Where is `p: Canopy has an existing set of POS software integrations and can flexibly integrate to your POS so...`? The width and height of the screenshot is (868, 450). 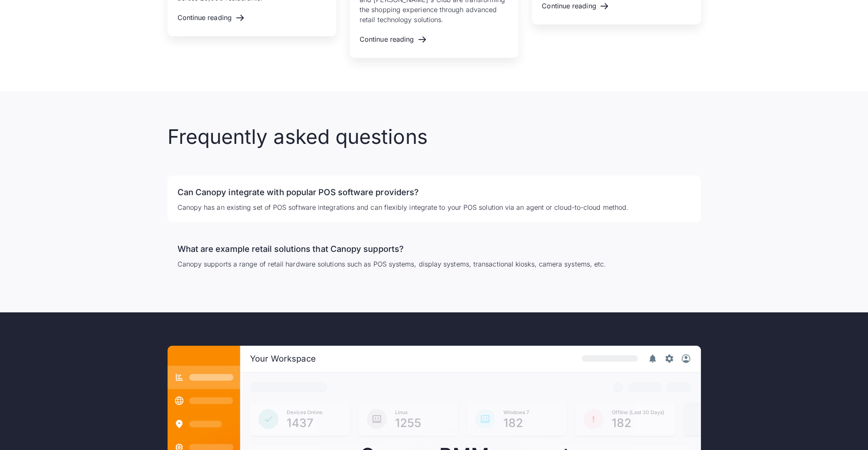 p: Canopy has an existing set of POS software integrations and can flexibly integrate to your POS so... is located at coordinates (434, 207).